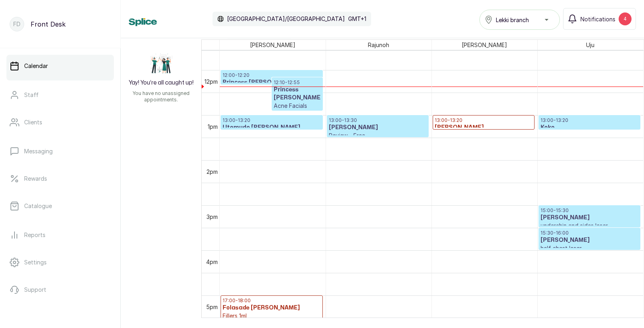  I want to click on p: half chest laser, so click(590, 249).